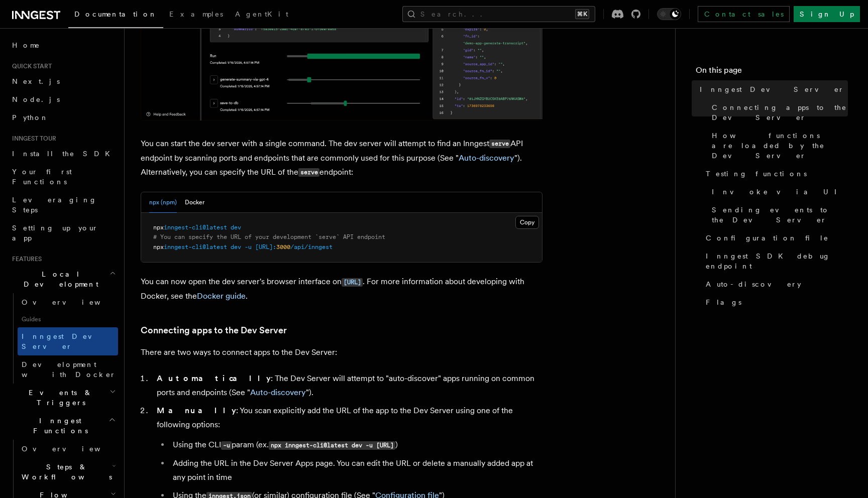 The width and height of the screenshot is (868, 498). I want to click on div: Local Development, so click(63, 338).